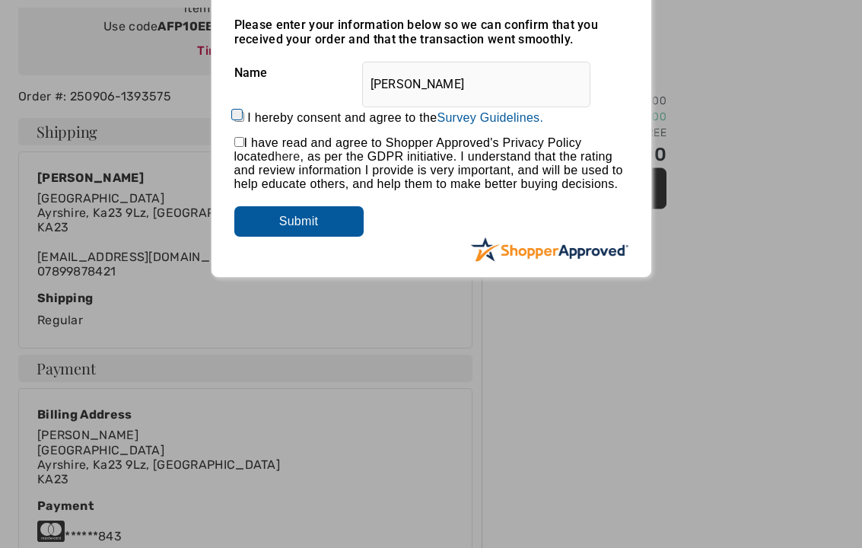 The height and width of the screenshot is (548, 862). Describe the element at coordinates (428, 164) in the screenshot. I see `span: I have read and agree to Shopper Approved's Privacy Policy located , as per the GDPR initiative. ...` at that location.